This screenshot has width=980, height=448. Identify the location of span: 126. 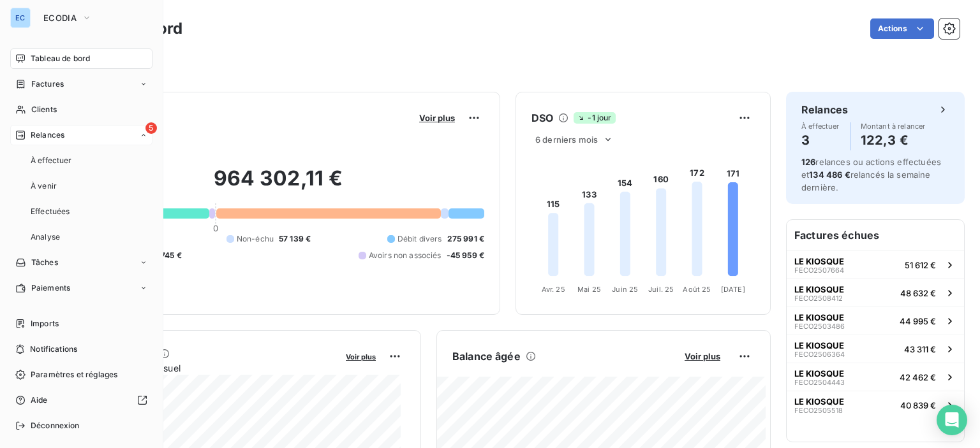
(809, 162).